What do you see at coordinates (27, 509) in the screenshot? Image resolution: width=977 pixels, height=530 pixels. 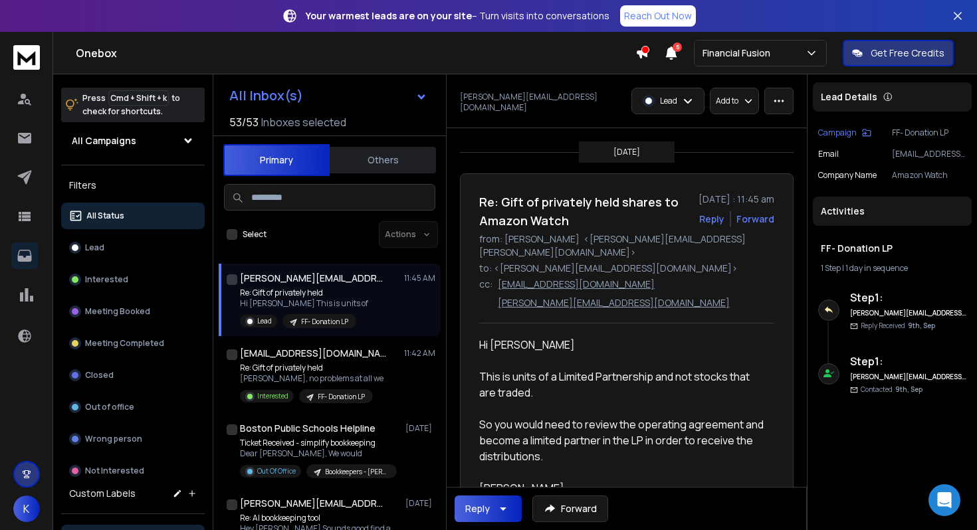 I see `span: K` at bounding box center [27, 509].